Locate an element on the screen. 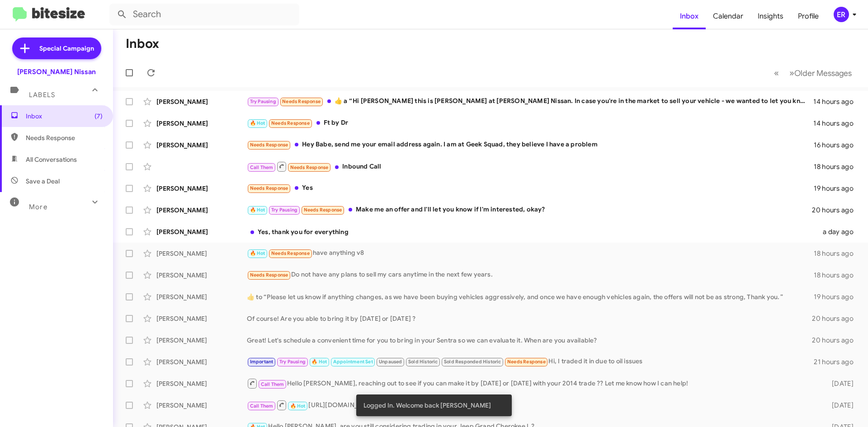 This screenshot has width=868, height=427. a: Profile is located at coordinates (808, 17).